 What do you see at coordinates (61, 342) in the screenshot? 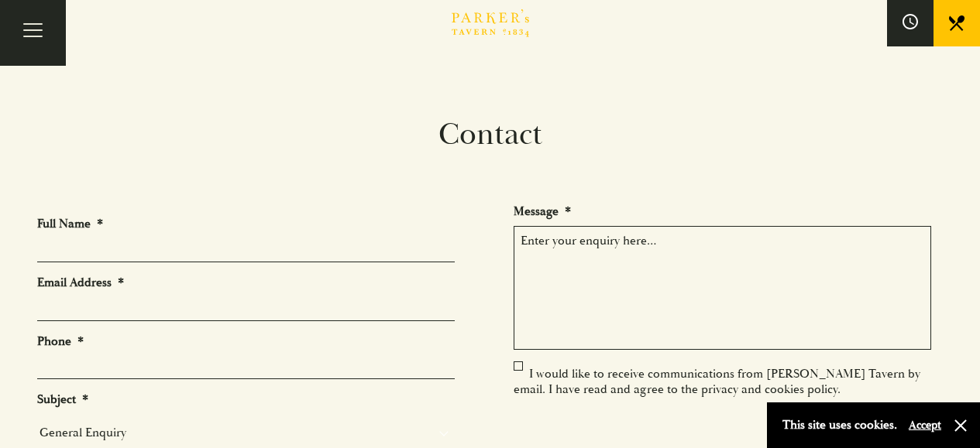
I see `label: Phone` at bounding box center [61, 342].